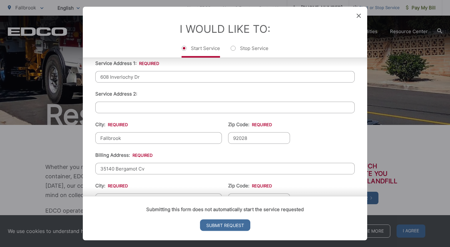 The image size is (450, 247). Describe the element at coordinates (249, 51) in the screenshot. I see `label: Stop Service` at that location.